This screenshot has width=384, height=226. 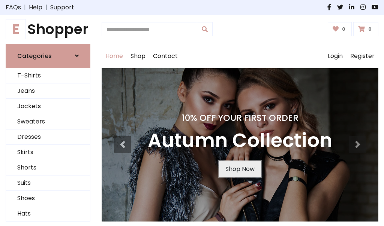 What do you see at coordinates (48, 153) in the screenshot?
I see `a: Skirts` at bounding box center [48, 153].